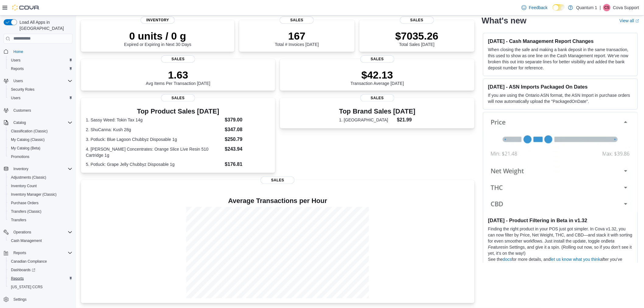 The width and height of the screenshot is (644, 308). I want to click on img: Cova, so click(26, 7).